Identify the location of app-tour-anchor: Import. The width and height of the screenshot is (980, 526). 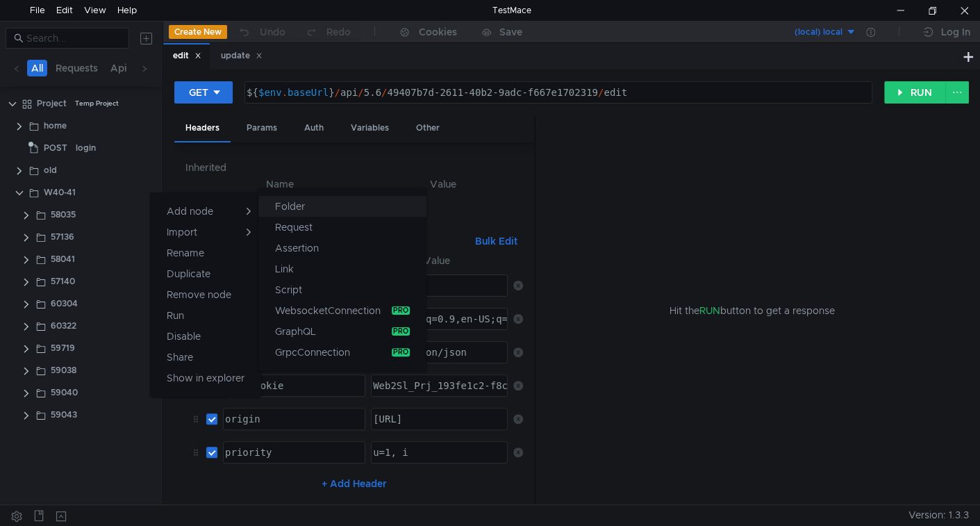
(182, 232).